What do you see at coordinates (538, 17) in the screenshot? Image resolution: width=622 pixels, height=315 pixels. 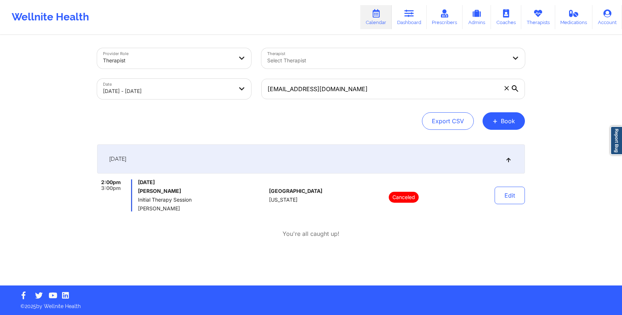 I see `a: Therapists` at bounding box center [538, 17].